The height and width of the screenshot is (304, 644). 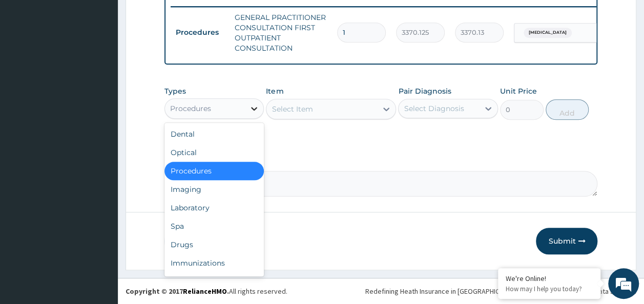 I want to click on p: How may I help you today?, so click(x=549, y=289).